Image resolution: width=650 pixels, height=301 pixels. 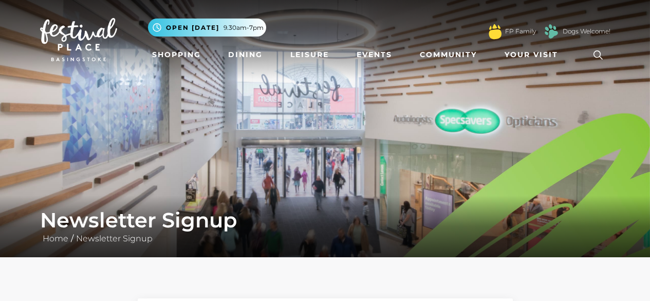 What do you see at coordinates (309, 54) in the screenshot?
I see `a: Leisure` at bounding box center [309, 54].